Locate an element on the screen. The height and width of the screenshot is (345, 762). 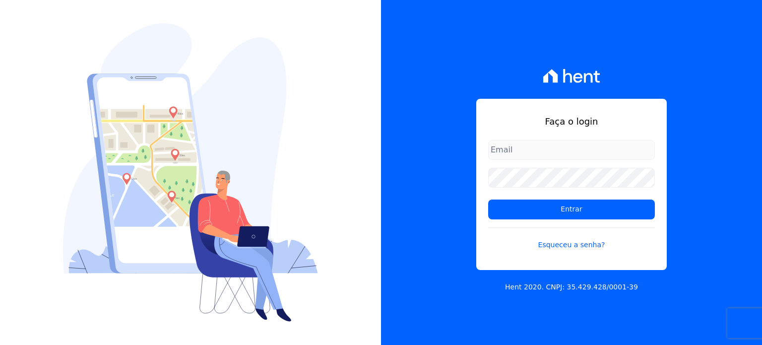
input: Entrar is located at coordinates (571, 209).